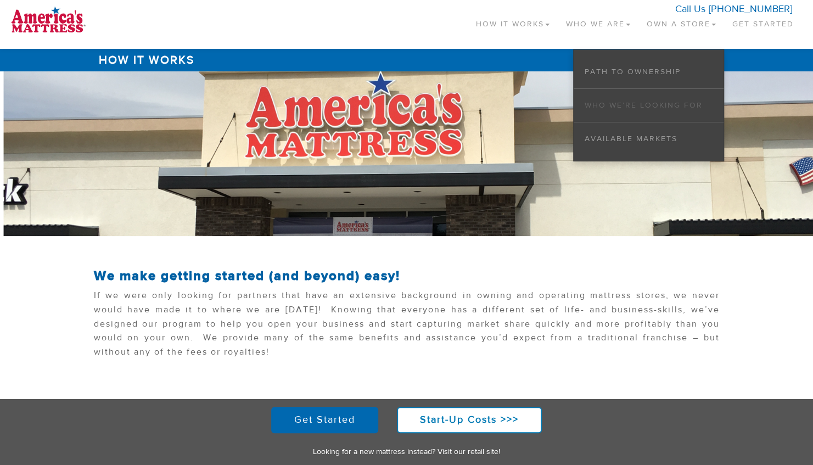 This screenshot has width=813, height=465. Describe the element at coordinates (406, 452) in the screenshot. I see `a: Looking for a new mattress instead? Visit our retail site!` at that location.